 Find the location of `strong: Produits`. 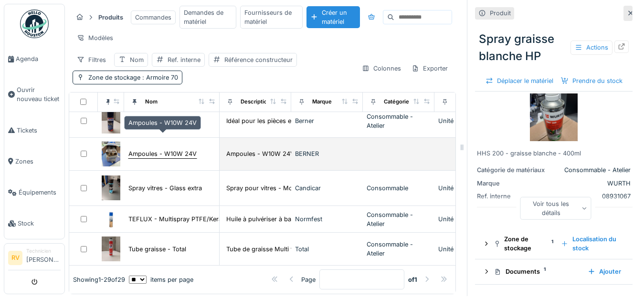

strong: Produits is located at coordinates (111, 17).